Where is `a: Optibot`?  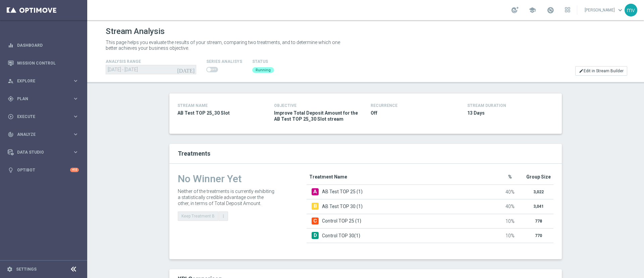
a: Optibot is located at coordinates (44, 169).